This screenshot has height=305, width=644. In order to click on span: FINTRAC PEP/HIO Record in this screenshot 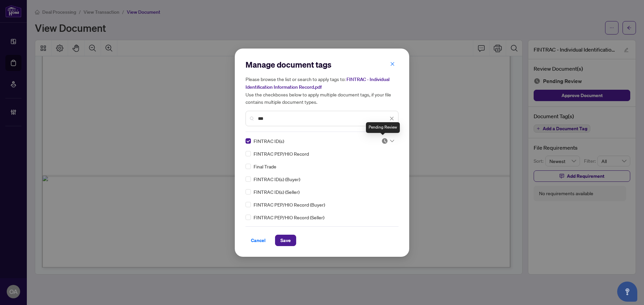, I will do `click(281, 154)`.